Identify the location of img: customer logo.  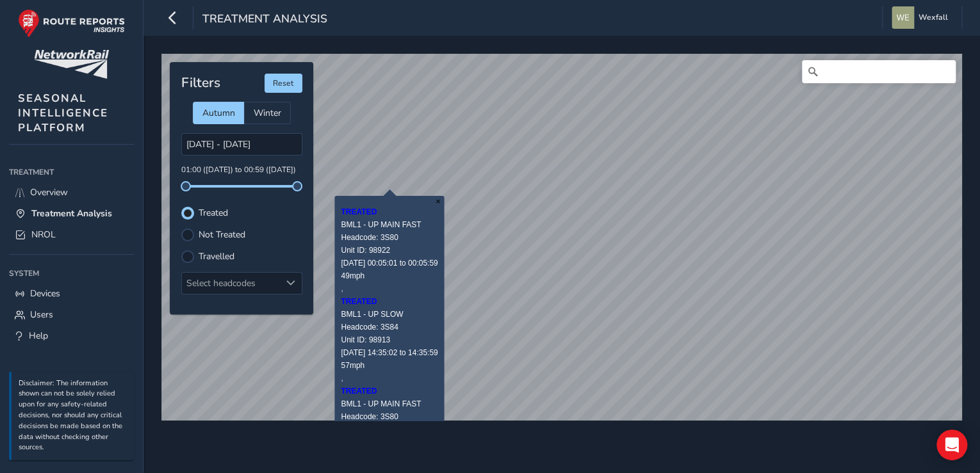
(72, 64).